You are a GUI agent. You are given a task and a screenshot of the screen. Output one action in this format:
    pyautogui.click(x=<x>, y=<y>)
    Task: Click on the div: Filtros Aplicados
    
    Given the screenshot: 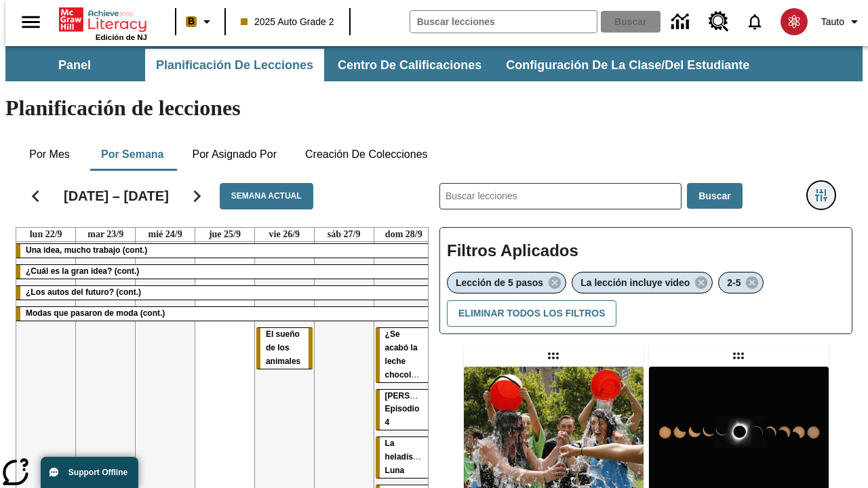 What is the action you would take?
    pyautogui.click(x=646, y=280)
    